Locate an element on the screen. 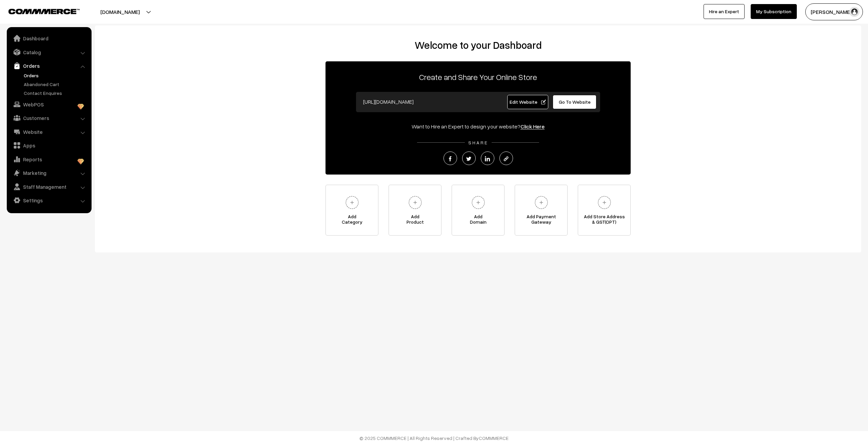 This screenshot has width=868, height=445. a: WebPOS is located at coordinates (49, 105).